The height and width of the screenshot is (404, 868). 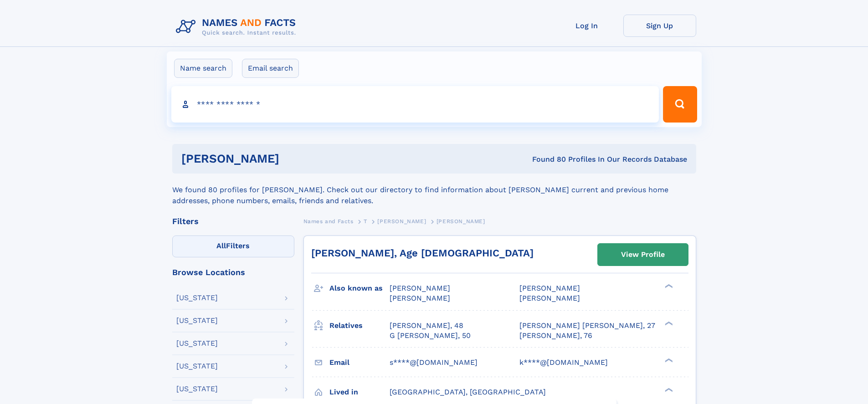 I want to click on h3: Also known as, so click(x=359, y=288).